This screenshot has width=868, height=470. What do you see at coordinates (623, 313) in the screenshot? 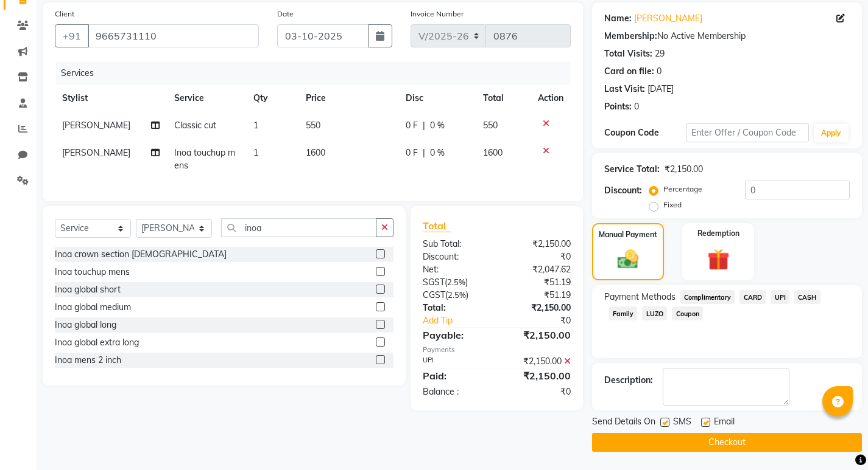
I see `span: Family` at bounding box center [623, 313].